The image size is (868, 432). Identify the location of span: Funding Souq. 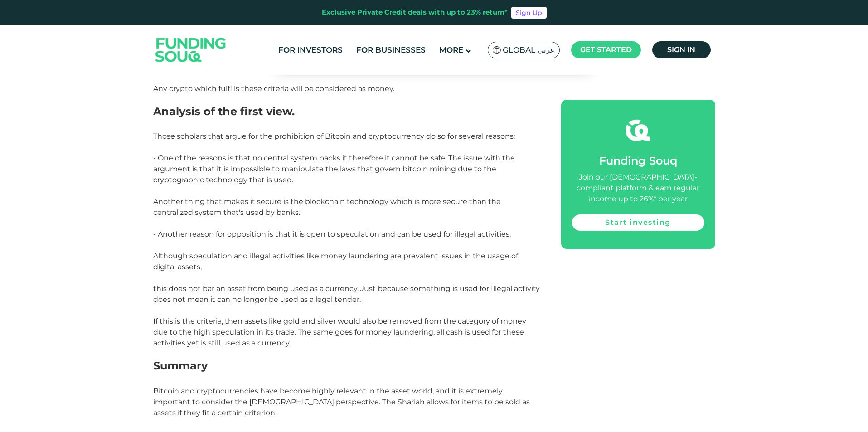
(638, 161).